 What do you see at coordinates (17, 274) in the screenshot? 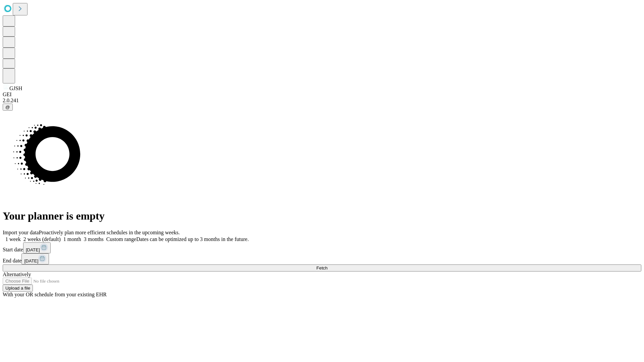
I see `span: Alternatively` at bounding box center [17, 274].